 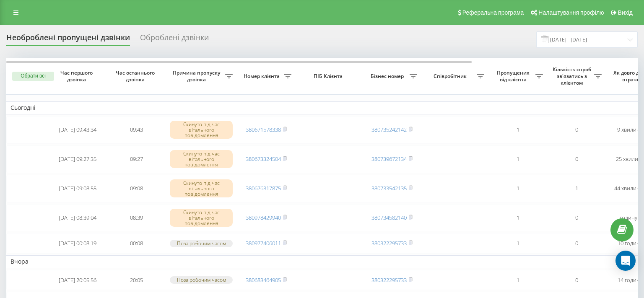 What do you see at coordinates (136, 189) in the screenshot?
I see `td: 09:08` at bounding box center [136, 189].